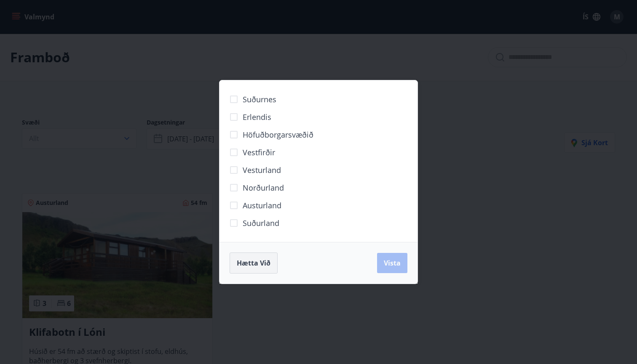 Image resolution: width=637 pixels, height=364 pixels. Describe the element at coordinates (257, 117) in the screenshot. I see `span: Erlendis` at that location.